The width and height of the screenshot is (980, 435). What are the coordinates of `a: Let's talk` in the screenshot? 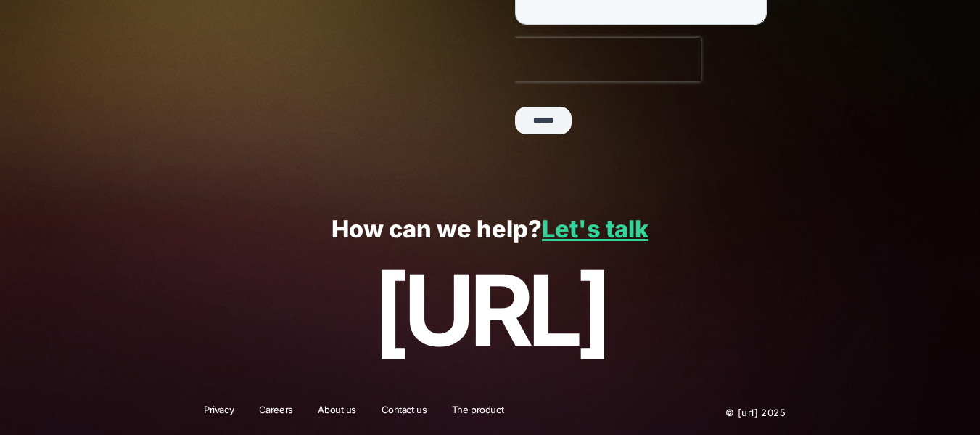 It's located at (595, 229).